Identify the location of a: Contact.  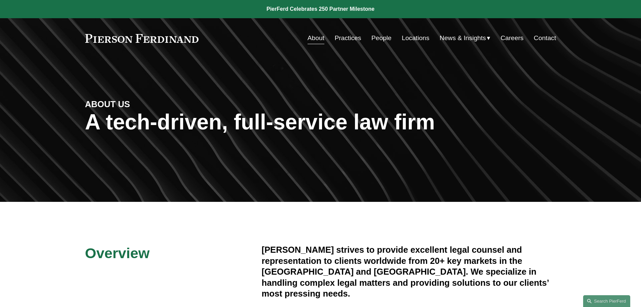
(545, 38).